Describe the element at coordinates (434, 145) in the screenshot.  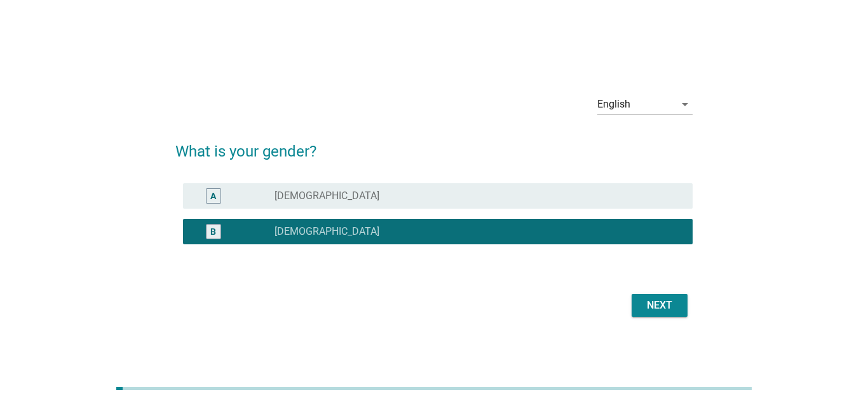
I see `h2: What is your gender?` at that location.